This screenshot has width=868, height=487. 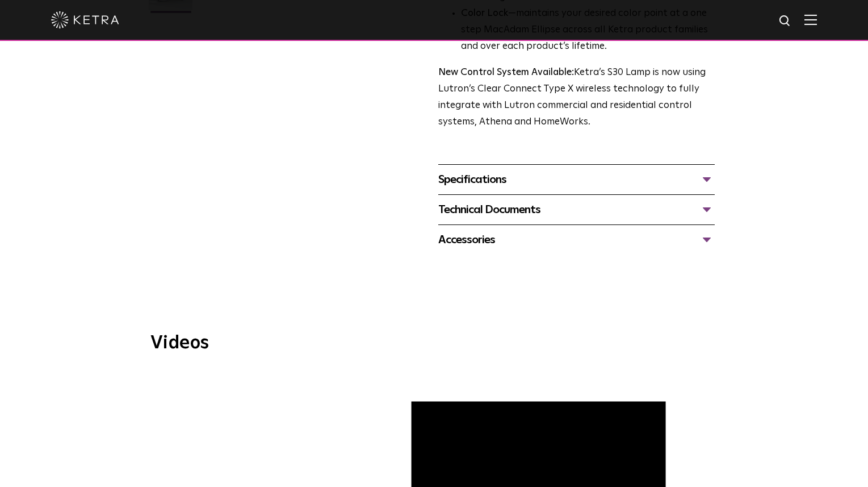 What do you see at coordinates (506, 72) in the screenshot?
I see `strong: New Control System Available:` at bounding box center [506, 72].